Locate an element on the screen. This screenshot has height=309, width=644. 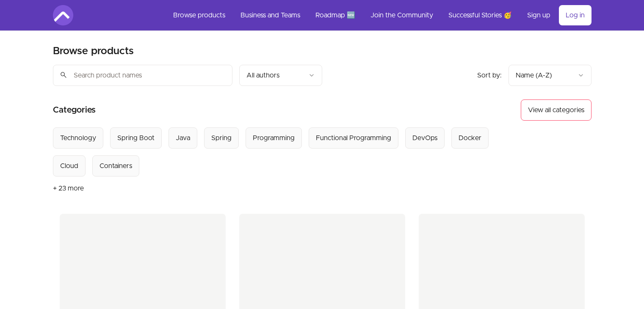
a: Sign up is located at coordinates (539, 15).